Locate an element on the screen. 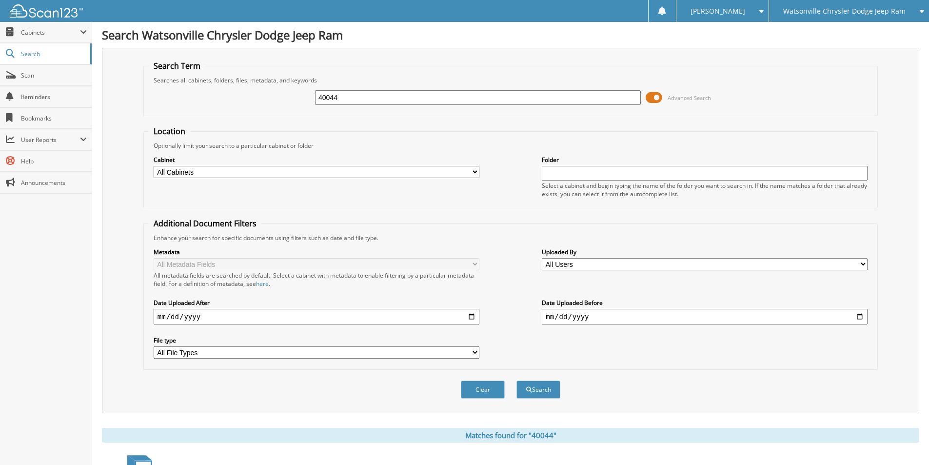 The image size is (929, 465). button: Clear is located at coordinates (483, 389).